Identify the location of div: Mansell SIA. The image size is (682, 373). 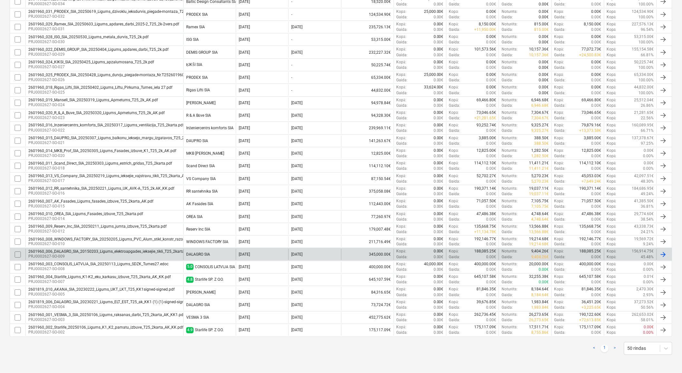
(201, 103).